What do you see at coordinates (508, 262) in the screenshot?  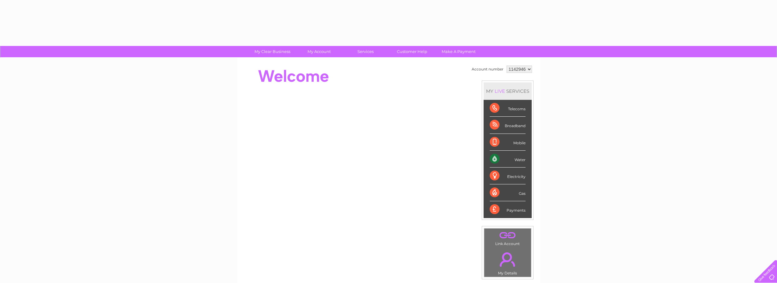 I see `td: My Details` at bounding box center [508, 262].